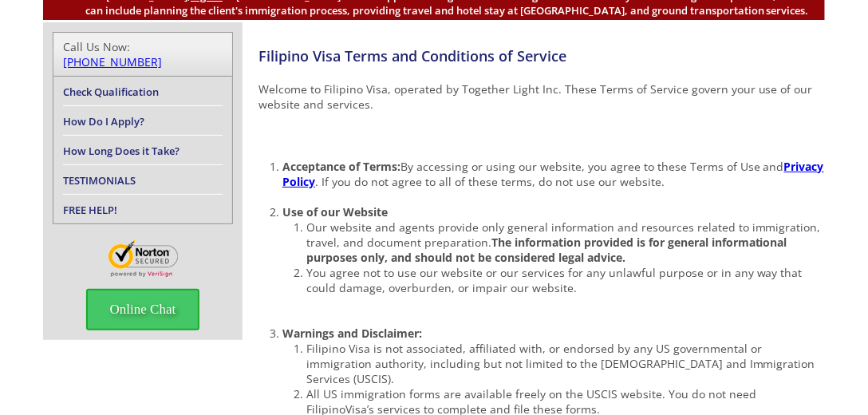  Describe the element at coordinates (104, 121) in the screenshot. I see `a: How Do I Apply?` at that location.